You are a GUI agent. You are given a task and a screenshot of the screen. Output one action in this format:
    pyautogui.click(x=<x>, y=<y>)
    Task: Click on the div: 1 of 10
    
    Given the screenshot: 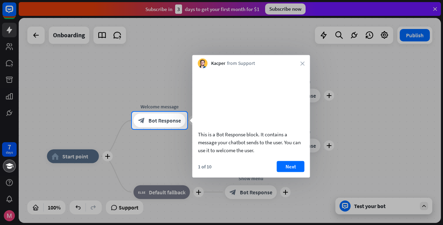 What is the action you would take?
    pyautogui.click(x=204, y=167)
    